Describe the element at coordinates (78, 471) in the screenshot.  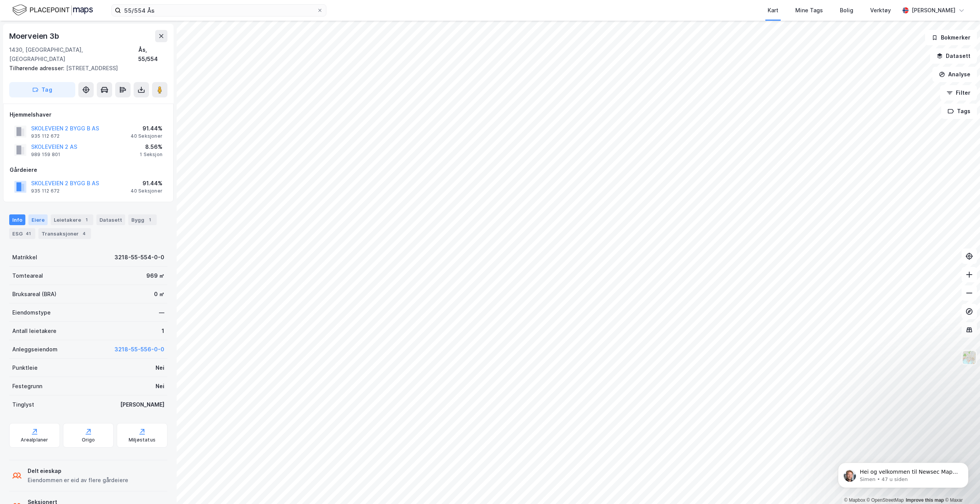
I see `div: Delt eieskap` at that location.